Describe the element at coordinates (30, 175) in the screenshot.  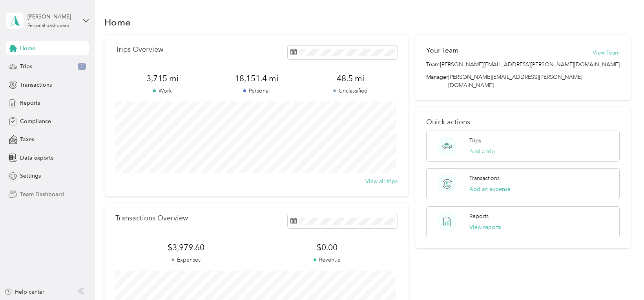
I see `span: Settings` at that location.